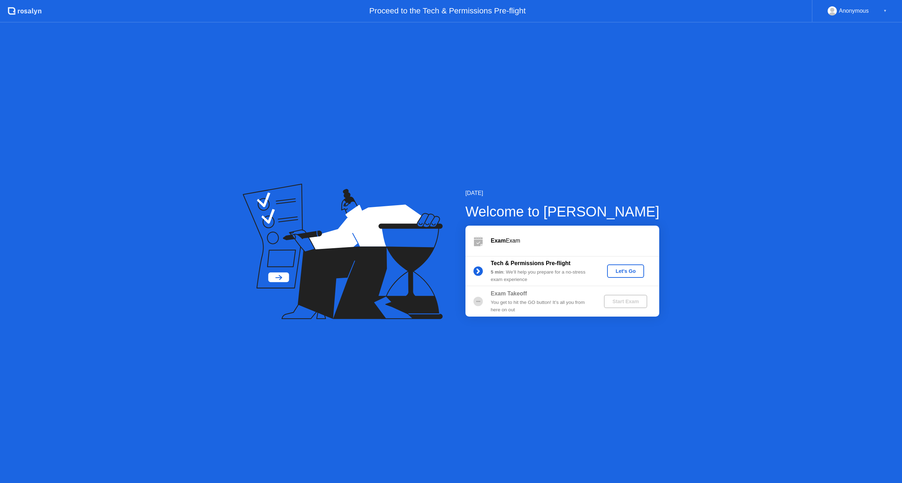 This screenshot has width=902, height=483. I want to click on b: Tech & Permissions Pre-flight, so click(531, 263).